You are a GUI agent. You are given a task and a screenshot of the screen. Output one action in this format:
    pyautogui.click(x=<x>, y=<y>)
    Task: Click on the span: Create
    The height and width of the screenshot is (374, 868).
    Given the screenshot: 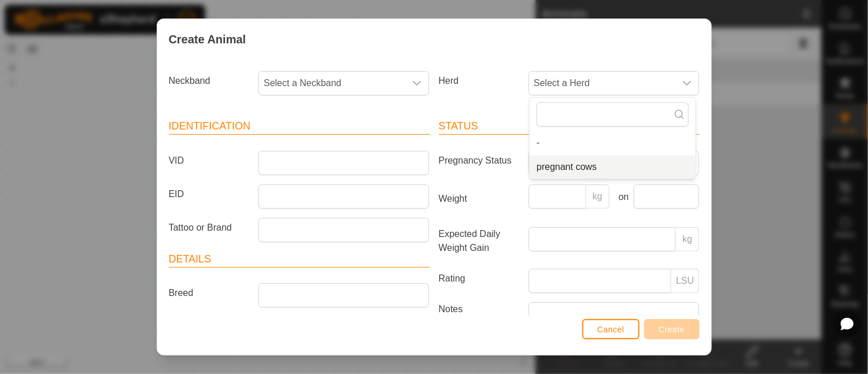 What is the action you would take?
    pyautogui.click(x=671, y=329)
    